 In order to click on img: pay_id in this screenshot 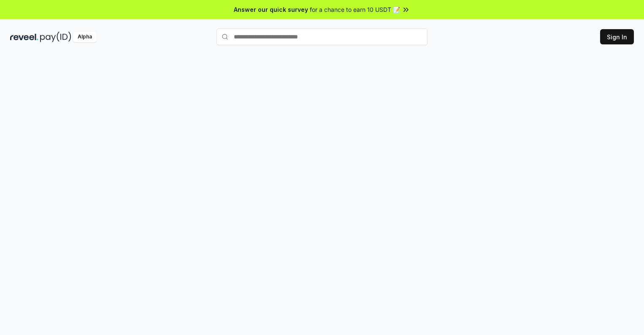, I will do `click(55, 36)`.